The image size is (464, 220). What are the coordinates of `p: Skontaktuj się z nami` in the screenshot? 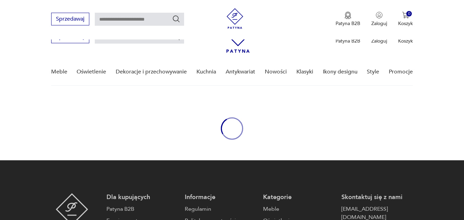 It's located at (377, 198).